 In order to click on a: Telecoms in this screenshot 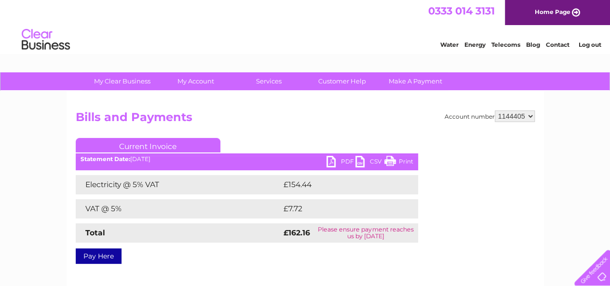, I will do `click(506, 44)`.